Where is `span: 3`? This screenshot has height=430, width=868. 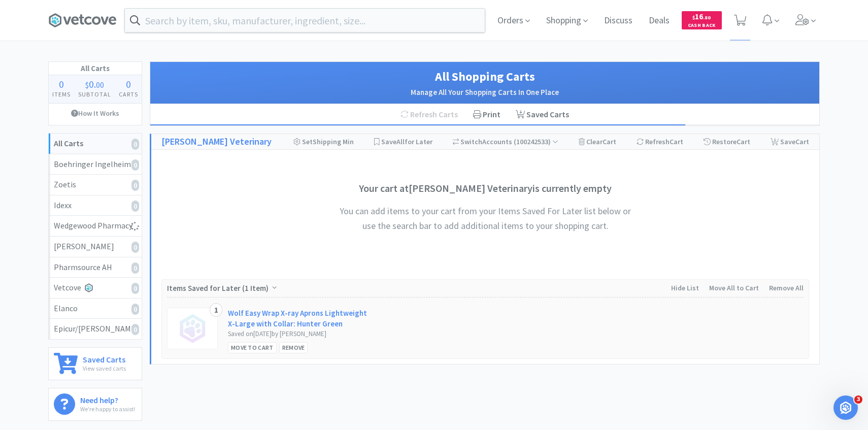 span: 3 is located at coordinates (859, 399).